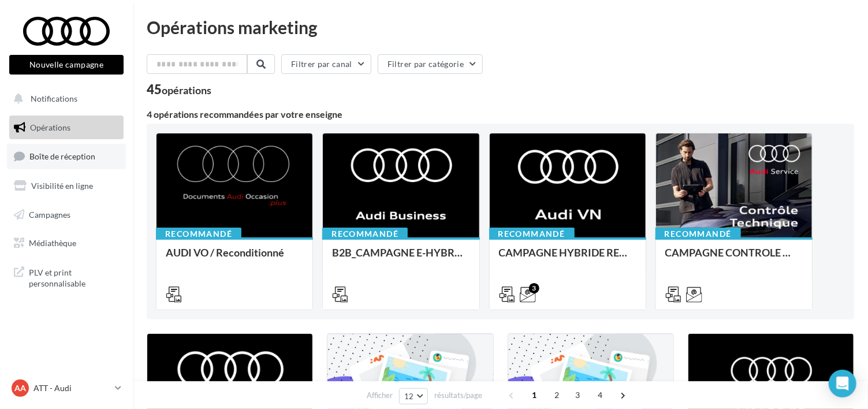 This screenshot has width=868, height=409. Describe the element at coordinates (500, 114) in the screenshot. I see `div: 4 opérations recommandées par votre enseigne` at that location.